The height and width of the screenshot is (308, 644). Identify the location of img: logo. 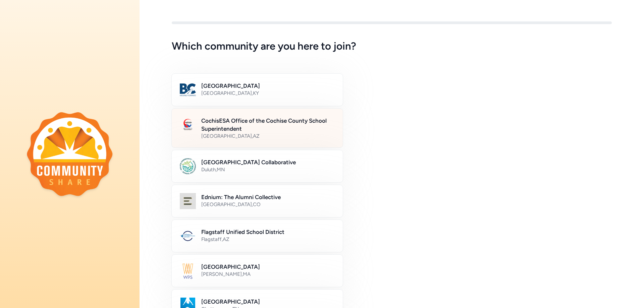
(70, 154).